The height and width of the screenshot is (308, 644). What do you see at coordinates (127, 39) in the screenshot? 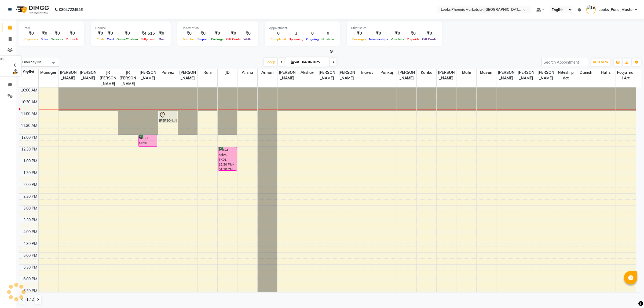
I see `span: Online/Custom` at bounding box center [127, 39].